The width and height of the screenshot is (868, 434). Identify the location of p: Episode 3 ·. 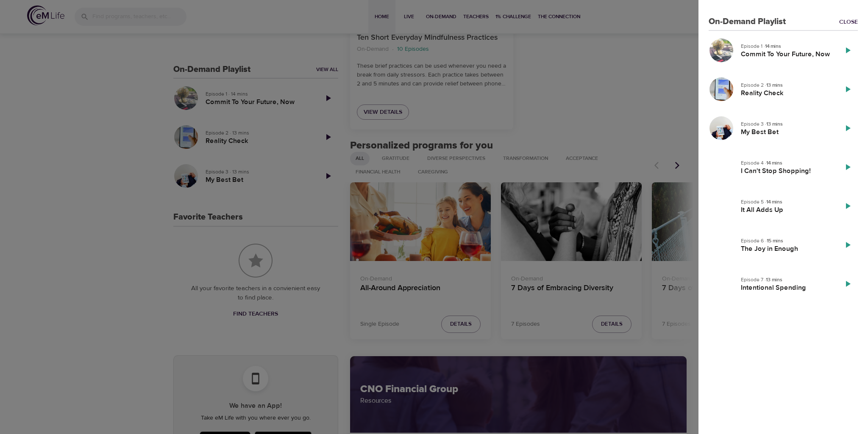
(786, 124).